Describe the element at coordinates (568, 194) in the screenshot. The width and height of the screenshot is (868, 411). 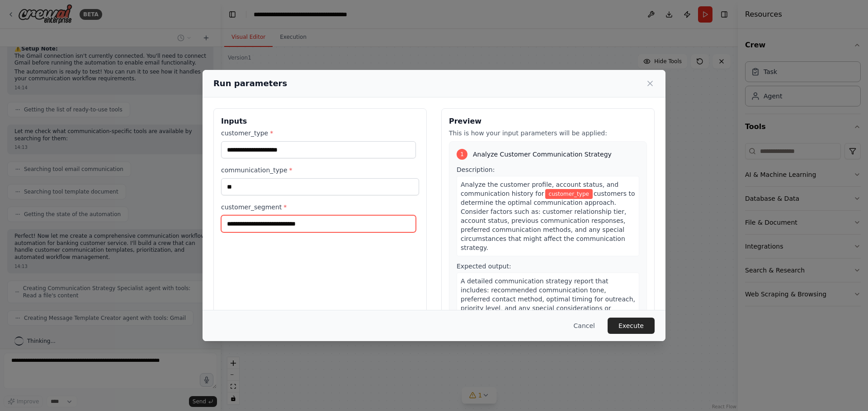
I see `span: Variable: customer_type` at that location.